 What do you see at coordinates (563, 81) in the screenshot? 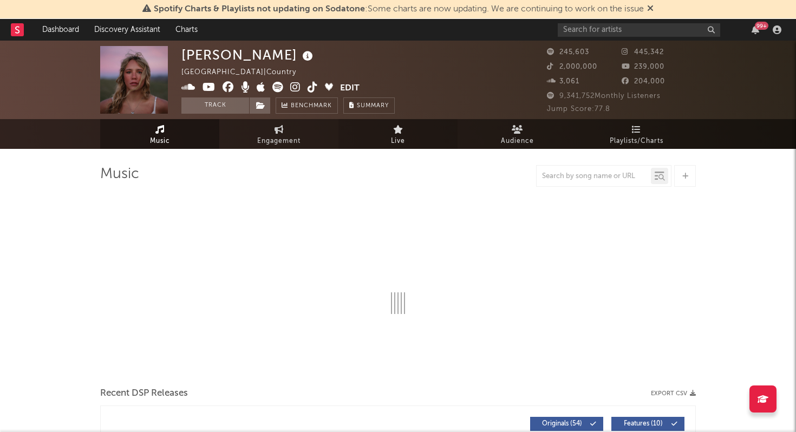
I see `span: 3,061` at bounding box center [563, 81].